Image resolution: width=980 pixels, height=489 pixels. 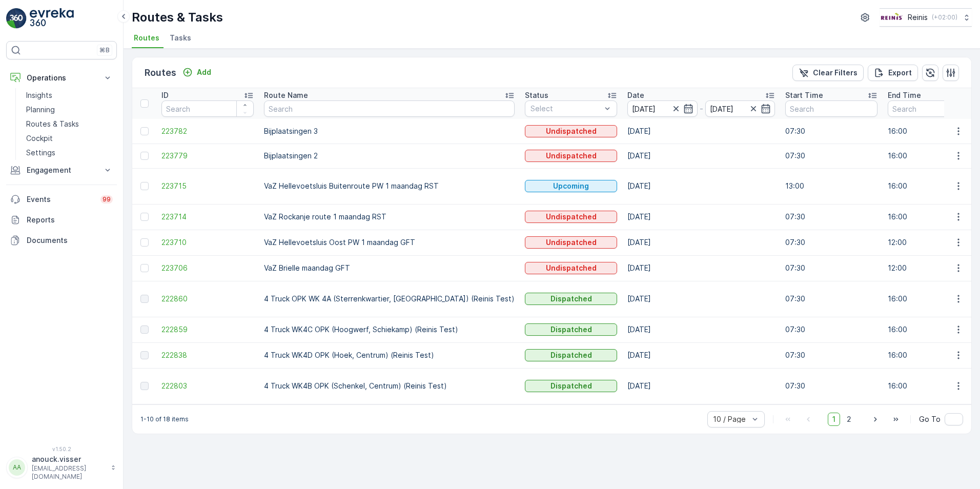 What do you see at coordinates (61, 170) in the screenshot?
I see `p: Engagement` at bounding box center [61, 170].